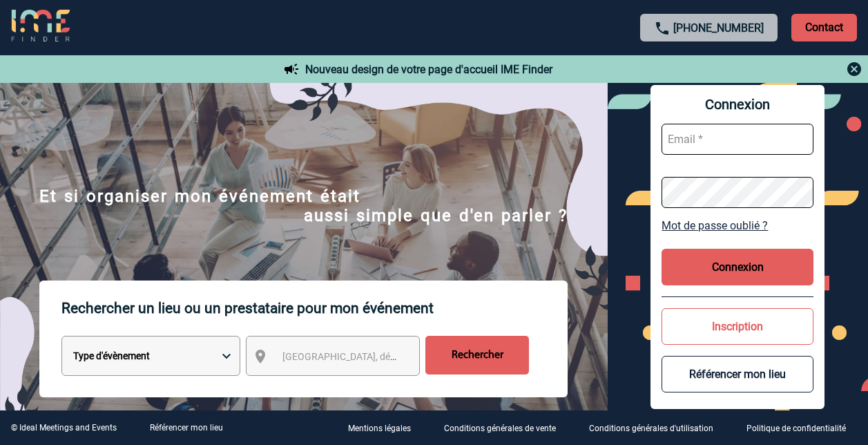 The width and height of the screenshot is (868, 445). I want to click on p: Conditions générales d'utilisation, so click(651, 430).